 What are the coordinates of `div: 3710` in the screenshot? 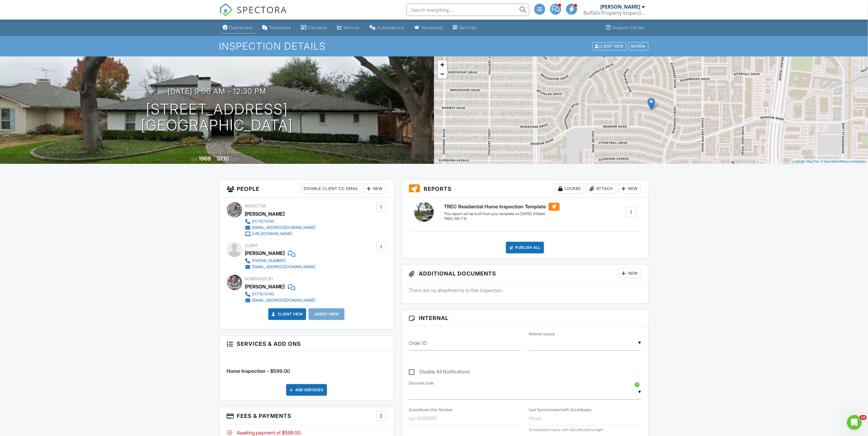 It's located at (222, 158).